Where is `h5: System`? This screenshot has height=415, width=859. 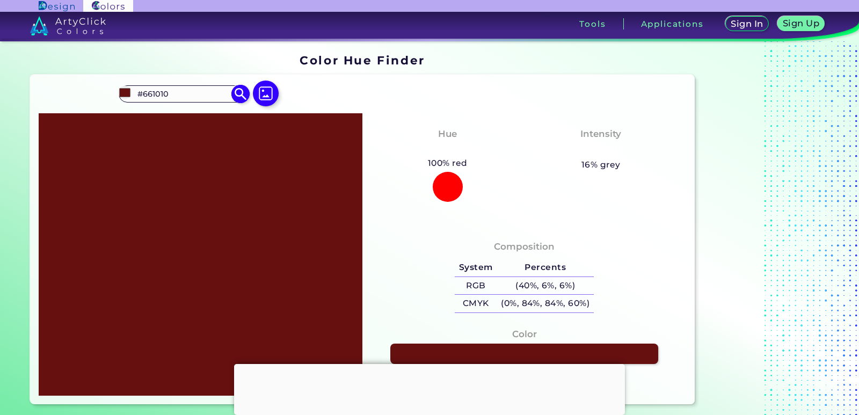
h5: System is located at coordinates (476, 267).